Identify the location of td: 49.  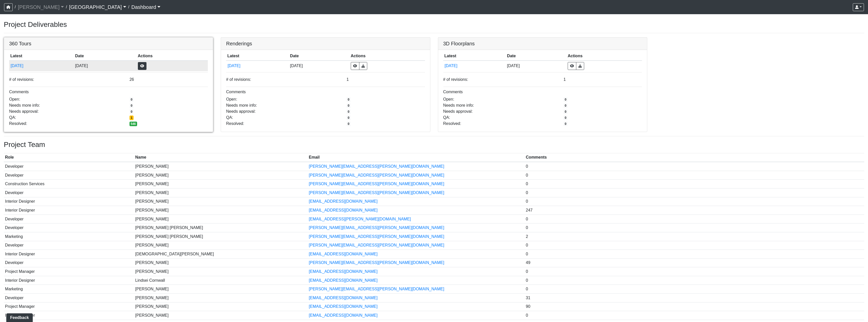
(694, 262).